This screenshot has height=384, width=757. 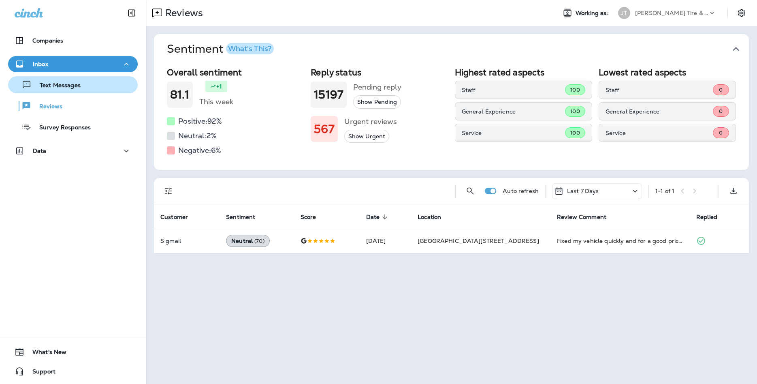 What do you see at coordinates (187, 241) in the screenshot?
I see `p: S gmail` at bounding box center [187, 241].